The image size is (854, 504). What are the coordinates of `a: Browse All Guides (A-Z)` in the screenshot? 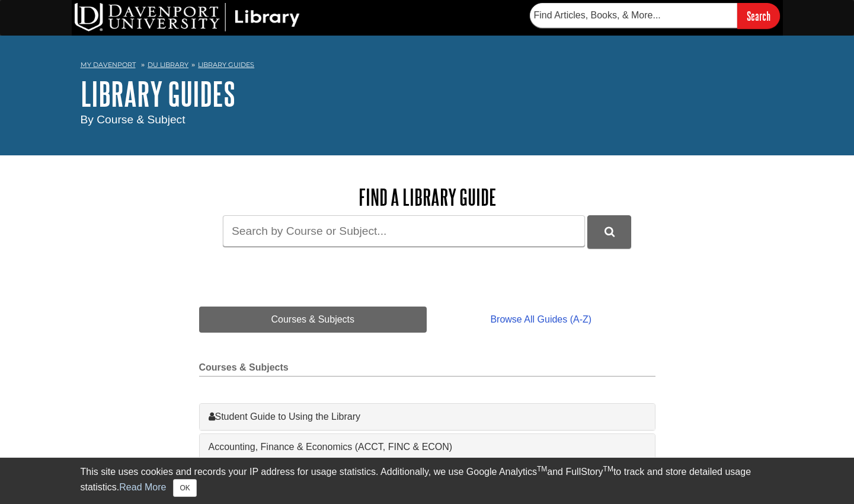 It's located at (540, 320).